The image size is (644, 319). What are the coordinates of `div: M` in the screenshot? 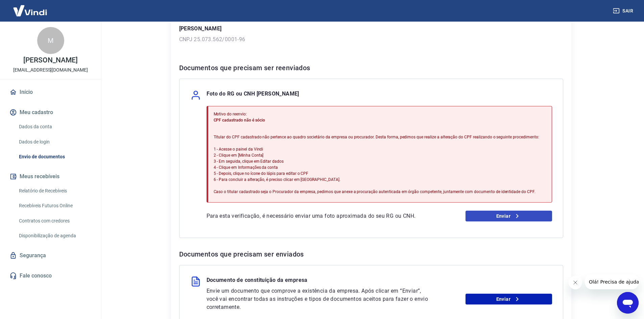 It's located at (51, 40).